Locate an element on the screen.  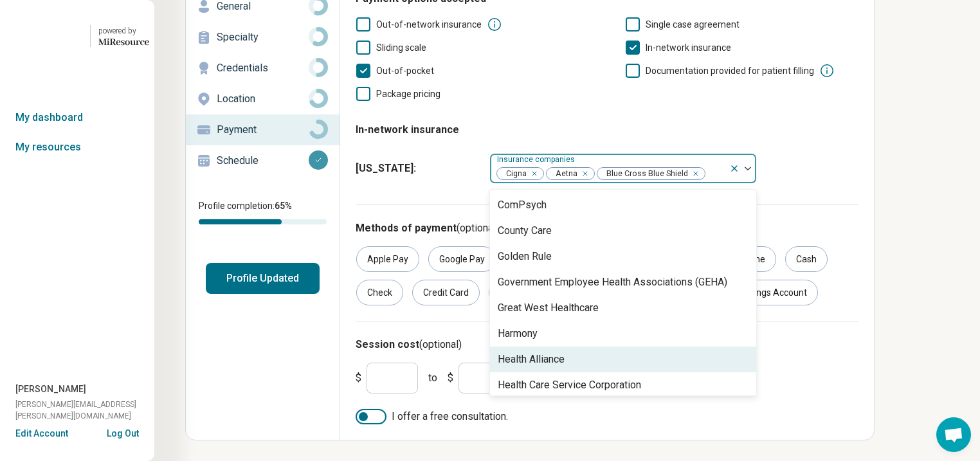
span: 65 % is located at coordinates (283, 206).